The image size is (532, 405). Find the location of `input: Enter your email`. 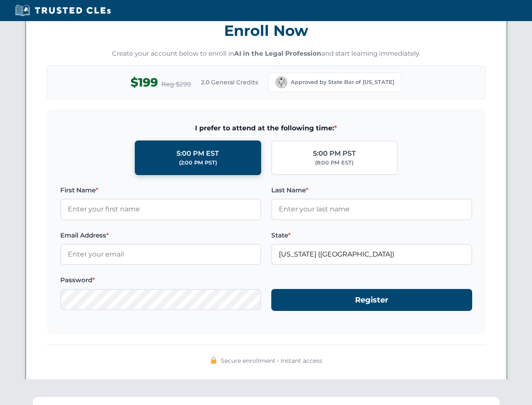

input: Enter your email is located at coordinates (160, 254).